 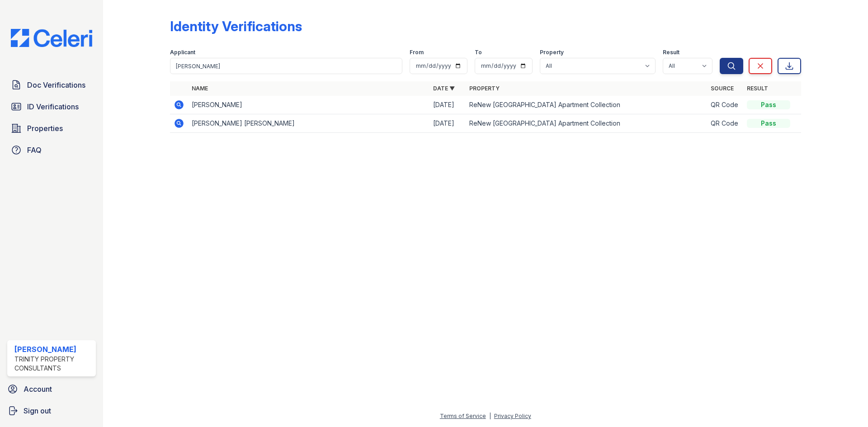 What do you see at coordinates (52, 128) in the screenshot?
I see `a: Properties` at bounding box center [52, 128].